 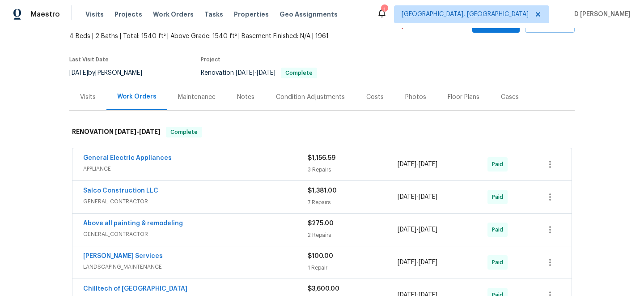 I want to click on span: Last Visit Date, so click(x=89, y=59).